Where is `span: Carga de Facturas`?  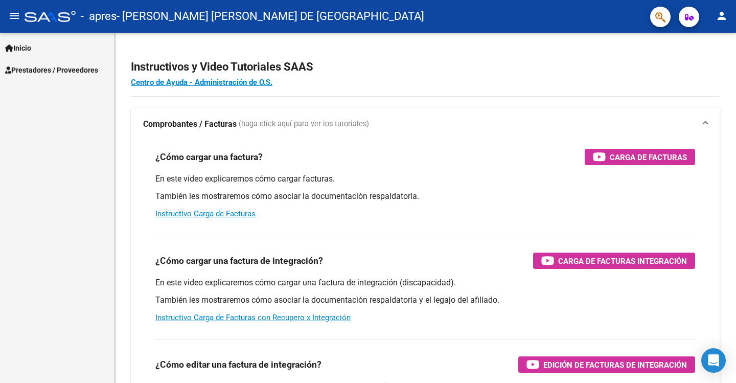
span: Carga de Facturas is located at coordinates (648, 157).